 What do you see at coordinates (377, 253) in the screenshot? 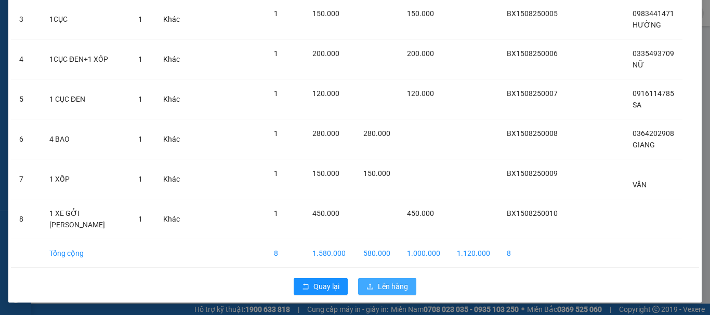
I see `td: 580.000` at bounding box center [377, 253].